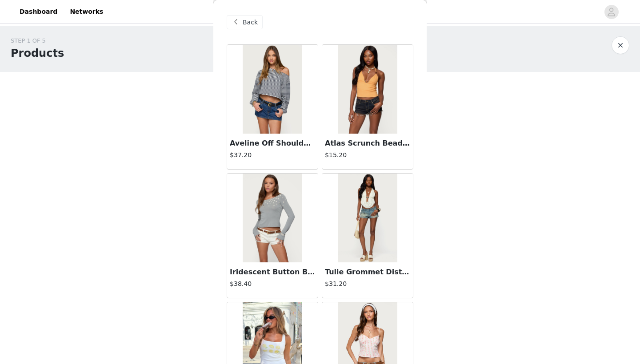  What do you see at coordinates (368, 144) in the screenshot?
I see `h3: Atlas Scrunch Bead Halter Top` at bounding box center [368, 144].